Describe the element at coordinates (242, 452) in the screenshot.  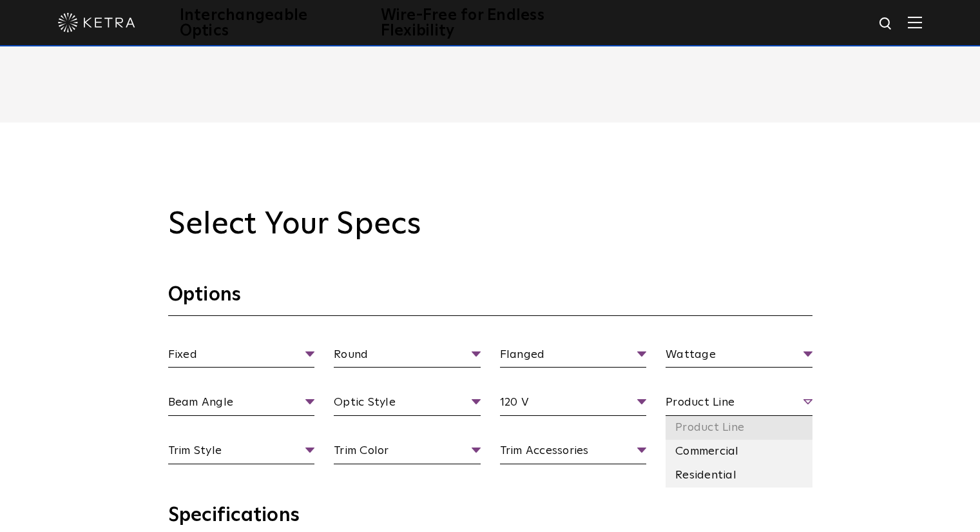
I see `span: Trim Style` at that location.